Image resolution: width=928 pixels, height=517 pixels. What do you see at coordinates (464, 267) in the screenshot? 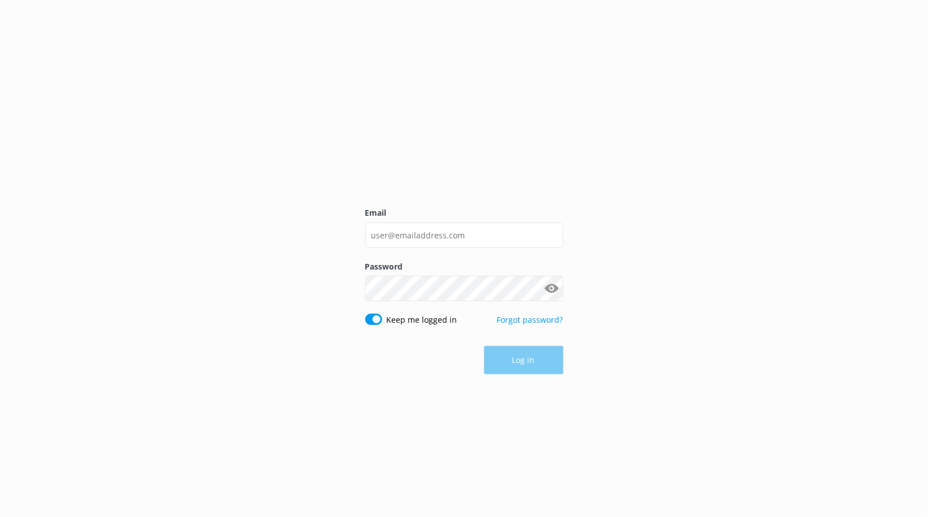
I see `label: Password` at bounding box center [464, 267].